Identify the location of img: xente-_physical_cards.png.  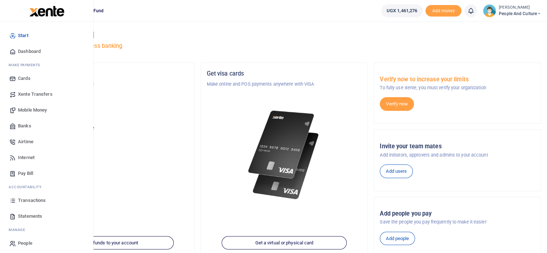
(284, 155).